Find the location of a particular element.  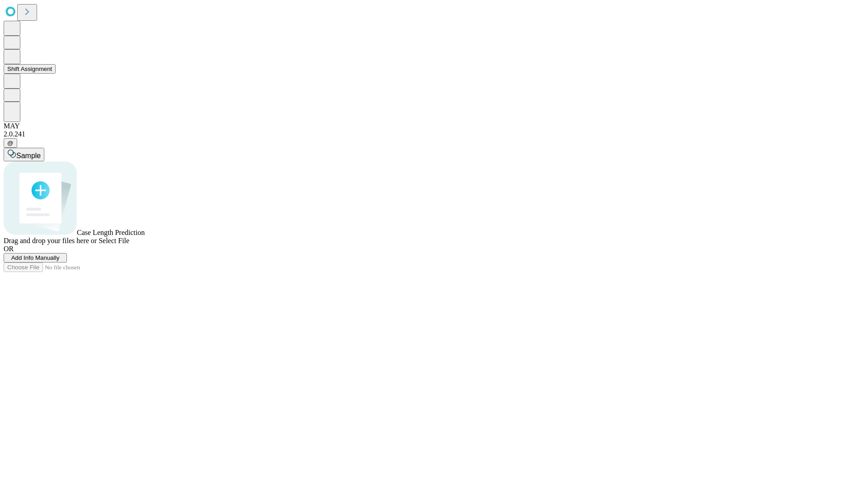

span: Add Info Manually is located at coordinates (35, 257).